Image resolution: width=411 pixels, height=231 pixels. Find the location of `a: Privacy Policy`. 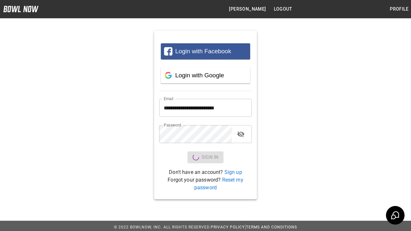

a: Privacy Policy is located at coordinates (228, 227).